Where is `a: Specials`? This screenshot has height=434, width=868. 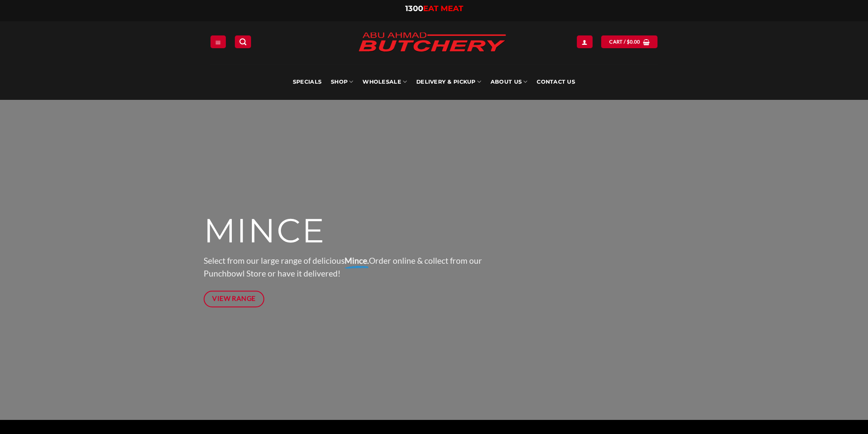 a: Specials is located at coordinates (307, 82).